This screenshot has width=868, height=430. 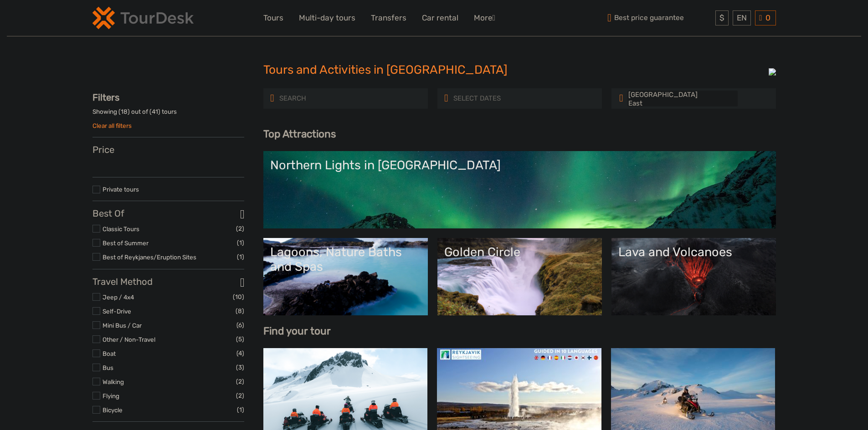 What do you see at coordinates (519, 276) in the screenshot?
I see `a: Golden Circle` at bounding box center [519, 276].